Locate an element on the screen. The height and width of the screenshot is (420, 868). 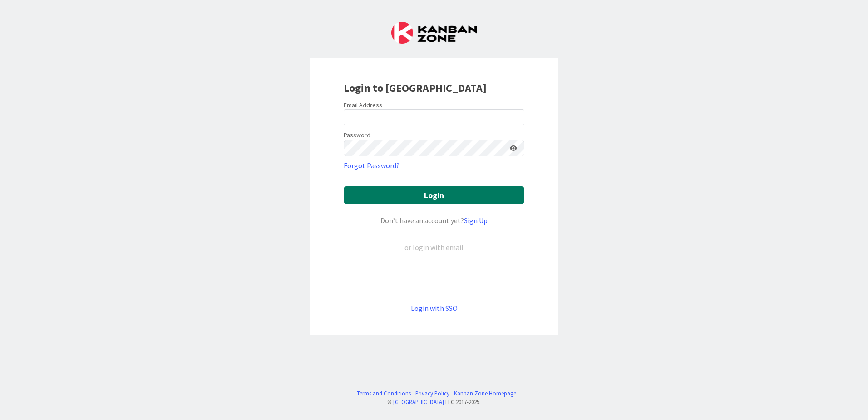
div: Don’t have an account yet? is located at coordinates (434, 221).